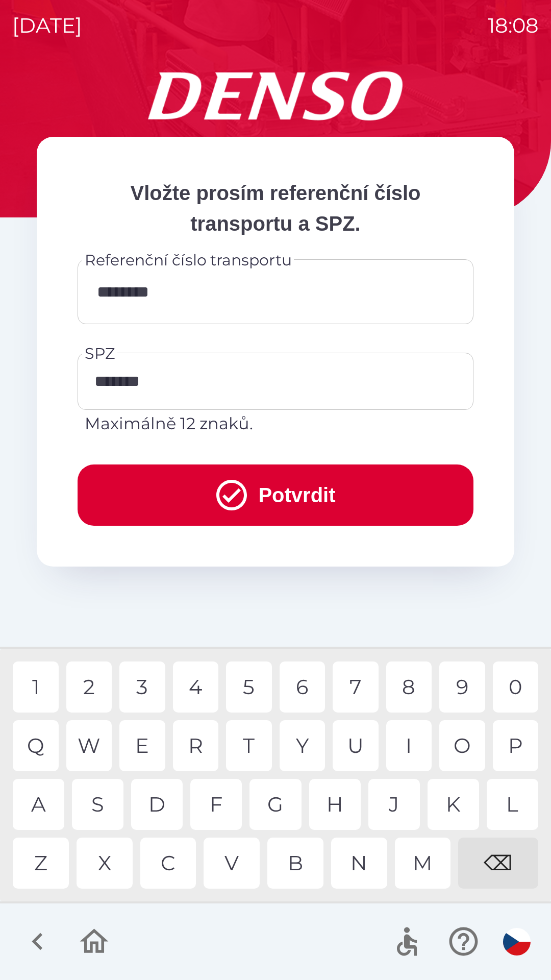 The width and height of the screenshot is (551, 980). Describe the element at coordinates (99, 353) in the screenshot. I see `label: SPZ` at that location.